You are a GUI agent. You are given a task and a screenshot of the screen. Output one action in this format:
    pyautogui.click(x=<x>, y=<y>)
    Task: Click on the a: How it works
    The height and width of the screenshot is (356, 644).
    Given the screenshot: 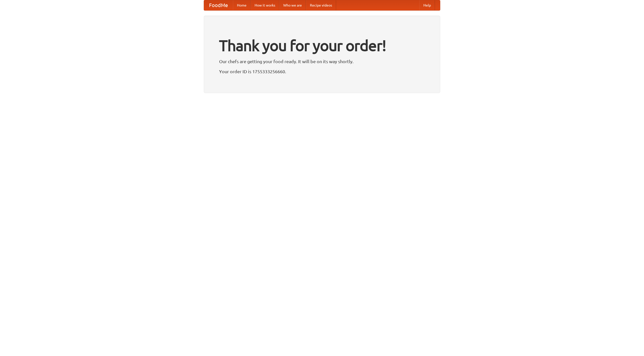 What is the action you would take?
    pyautogui.click(x=265, y=5)
    